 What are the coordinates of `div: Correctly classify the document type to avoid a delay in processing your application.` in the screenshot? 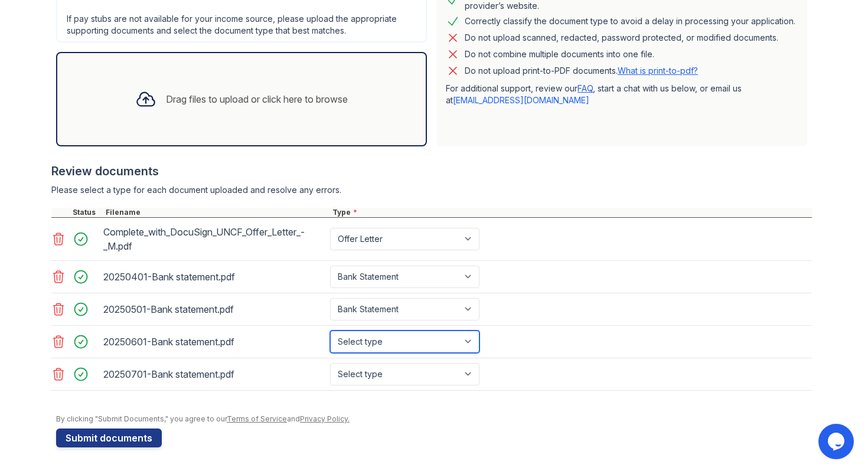 It's located at (630, 21).